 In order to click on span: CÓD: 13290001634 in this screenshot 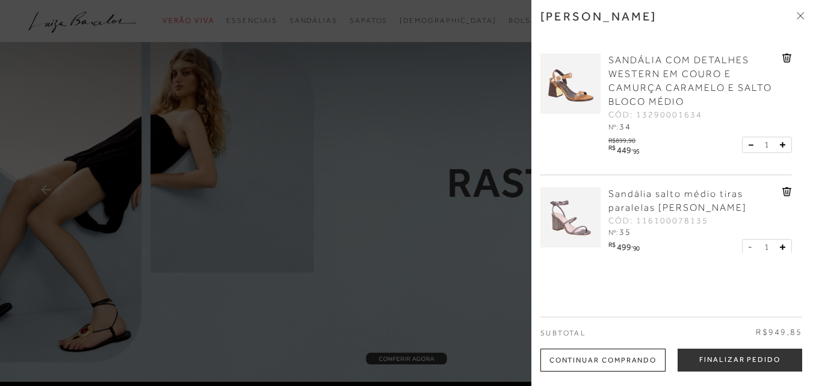, I will do `click(655, 115)`.